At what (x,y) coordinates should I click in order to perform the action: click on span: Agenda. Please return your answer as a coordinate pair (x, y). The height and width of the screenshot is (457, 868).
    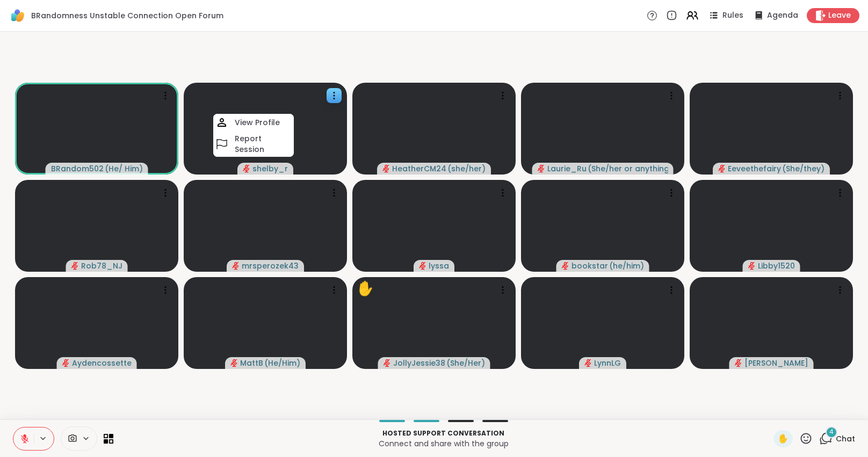
    Looking at the image, I should click on (783, 15).